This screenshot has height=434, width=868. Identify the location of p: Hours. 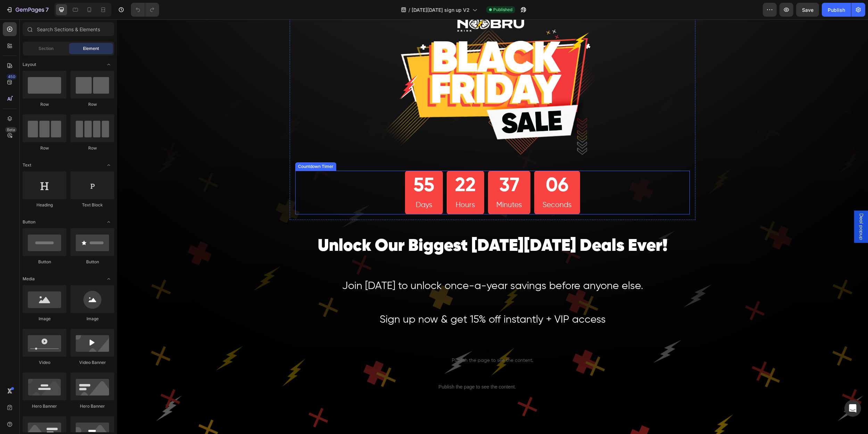
(348, 186).